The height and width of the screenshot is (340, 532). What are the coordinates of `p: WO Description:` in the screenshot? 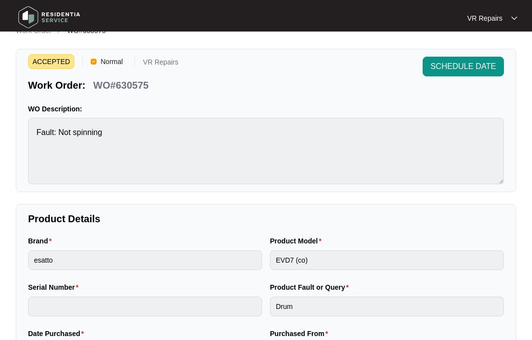 It's located at (266, 109).